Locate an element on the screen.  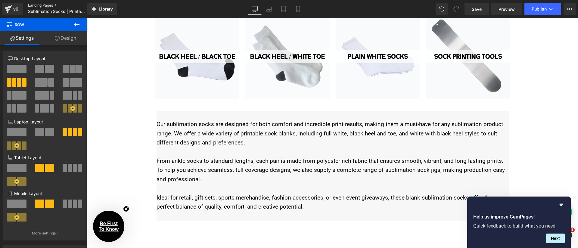
div: v6 is located at coordinates (16, 9).